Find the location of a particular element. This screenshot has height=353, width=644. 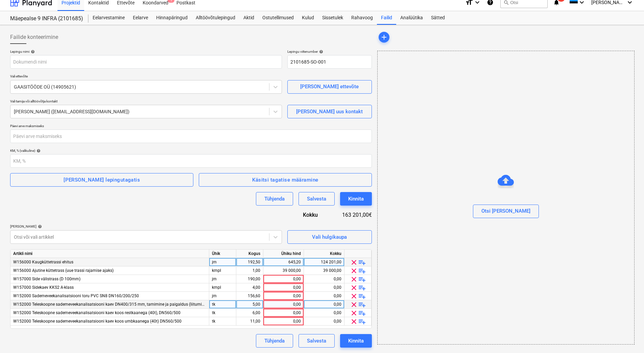

p: Vali tarnija või alltöövõtja kontakt is located at coordinates (146, 102).